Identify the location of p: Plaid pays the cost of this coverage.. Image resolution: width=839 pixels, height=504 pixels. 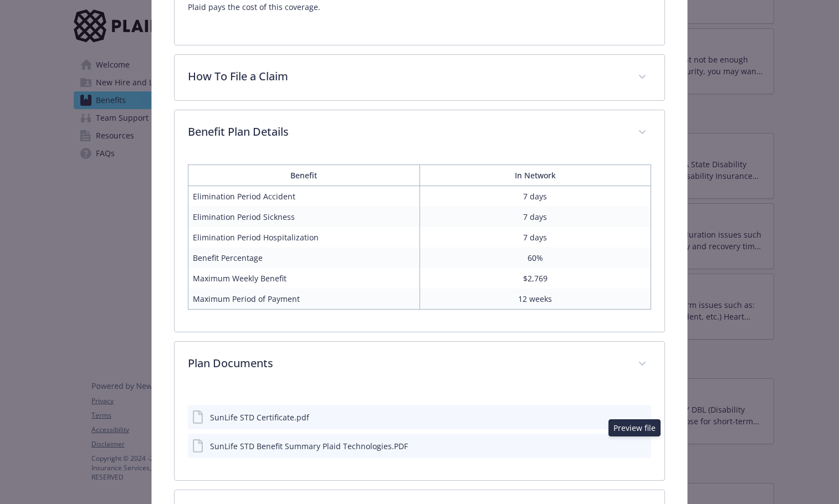
(420, 7).